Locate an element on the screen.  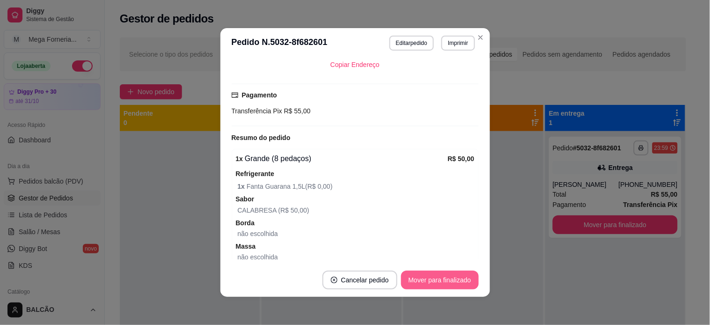
strong: R$ 50,00 is located at coordinates (461, 159).